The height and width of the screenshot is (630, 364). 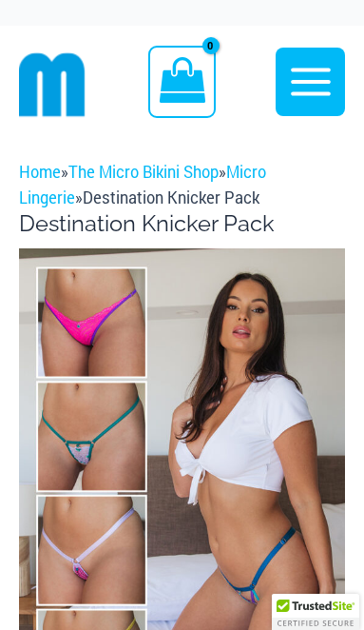 What do you see at coordinates (316, 612) in the screenshot?
I see `div: TrustedSite Certified` at bounding box center [316, 612].